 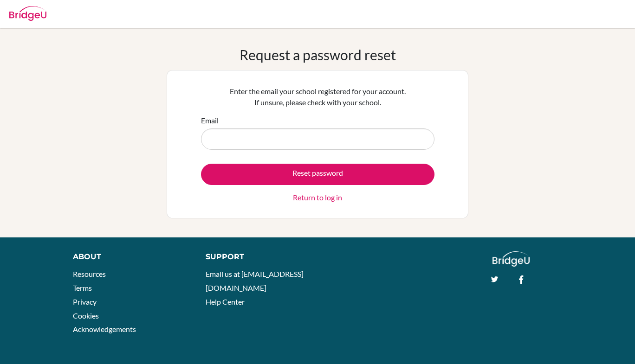 What do you see at coordinates (105, 329) in the screenshot?
I see `a: Acknowledgements` at bounding box center [105, 329].